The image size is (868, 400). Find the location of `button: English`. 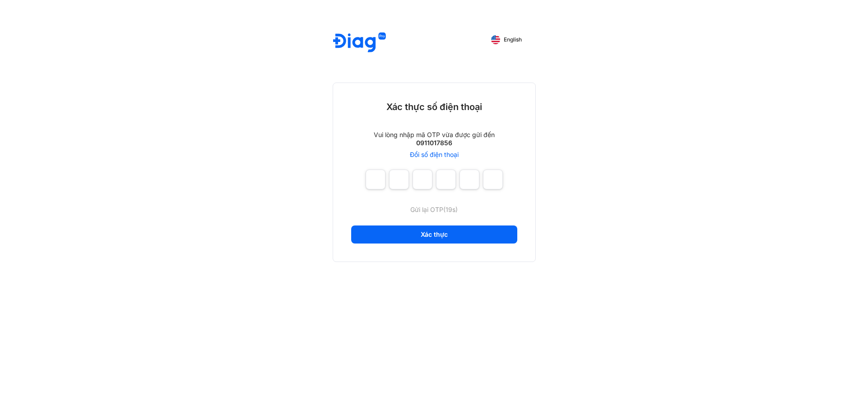

button: English is located at coordinates (506, 40).